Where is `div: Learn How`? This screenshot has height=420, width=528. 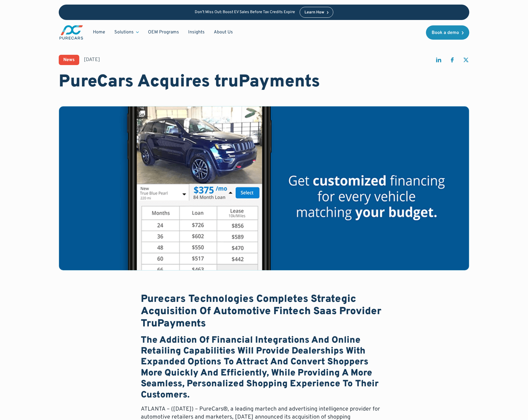 div: Learn How is located at coordinates (315, 13).